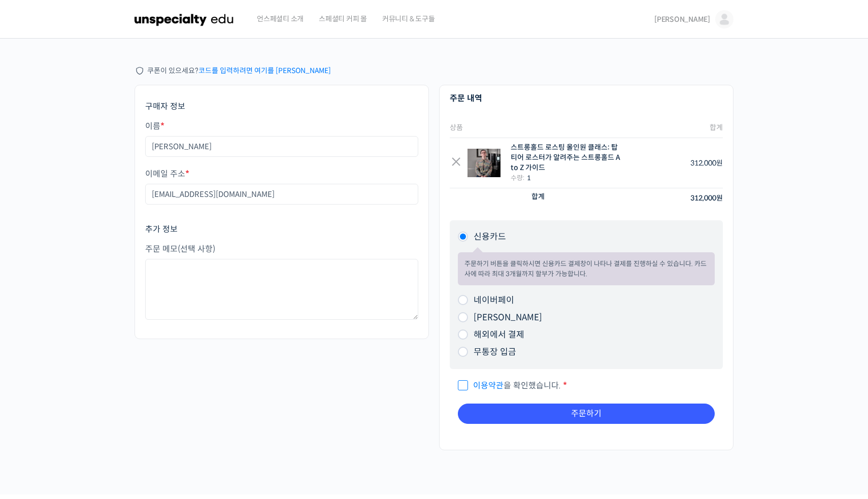  I want to click on label: 신용카드, so click(490, 236).